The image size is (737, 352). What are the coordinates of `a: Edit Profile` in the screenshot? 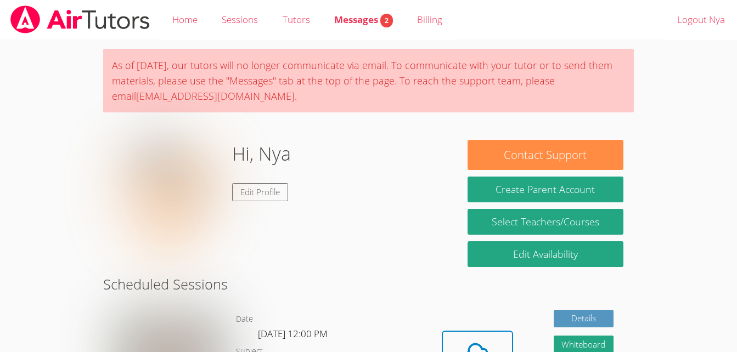 It's located at (260, 192).